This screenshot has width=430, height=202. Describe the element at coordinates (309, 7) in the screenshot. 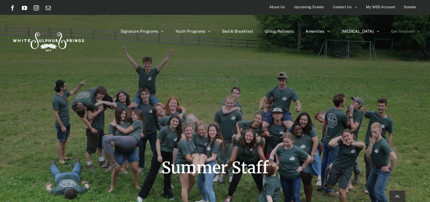

I see `span: Upcoming Events` at that location.